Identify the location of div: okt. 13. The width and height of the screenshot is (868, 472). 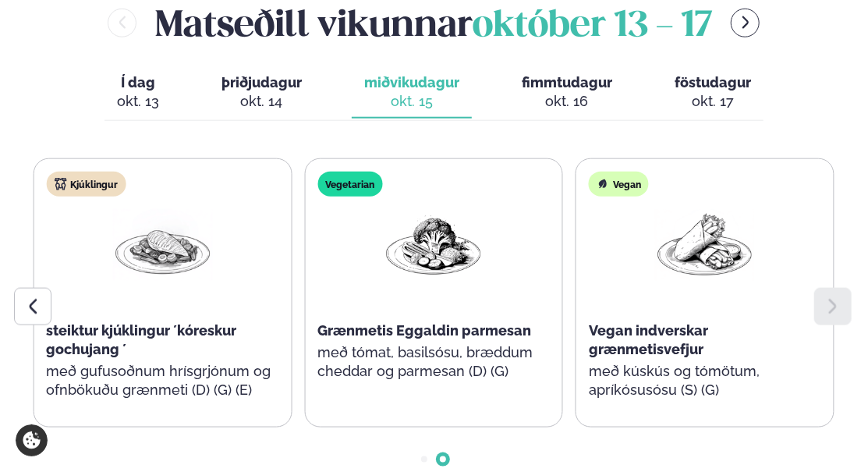
(138, 102).